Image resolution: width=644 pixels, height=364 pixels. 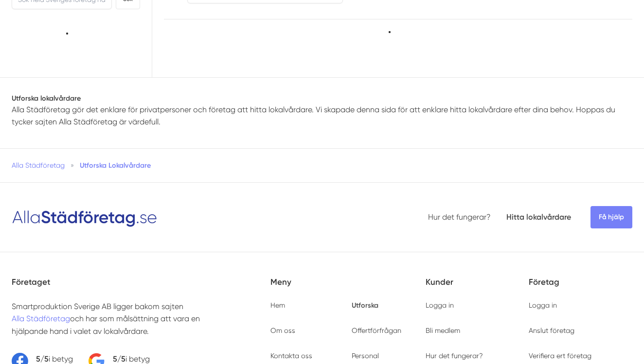 What do you see at coordinates (376, 331) in the screenshot?
I see `a: Offertförfrågan` at bounding box center [376, 331].